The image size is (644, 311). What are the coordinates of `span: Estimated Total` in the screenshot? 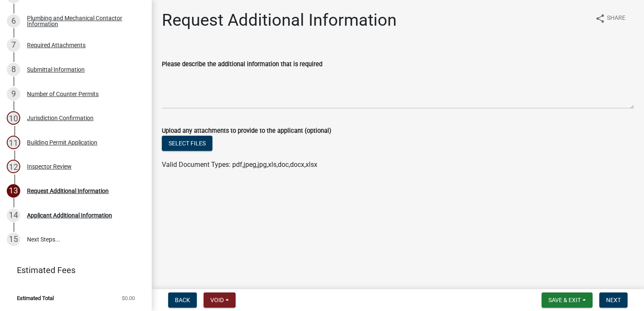 It's located at (35, 298).